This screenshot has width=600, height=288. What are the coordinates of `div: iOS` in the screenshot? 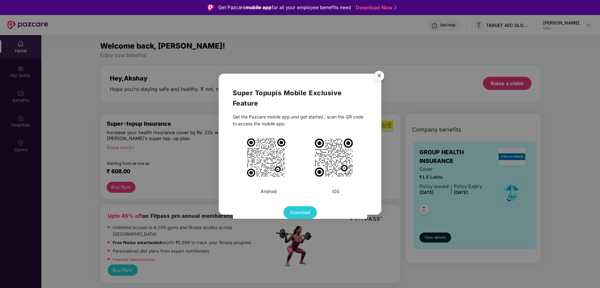 It's located at (336, 191).